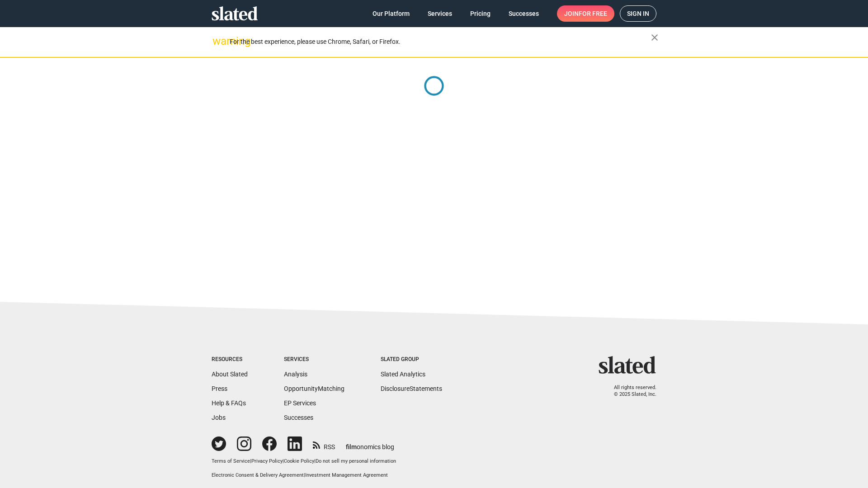 The image size is (868, 488). Describe the element at coordinates (391, 13) in the screenshot. I see `a: Our Platform` at that location.